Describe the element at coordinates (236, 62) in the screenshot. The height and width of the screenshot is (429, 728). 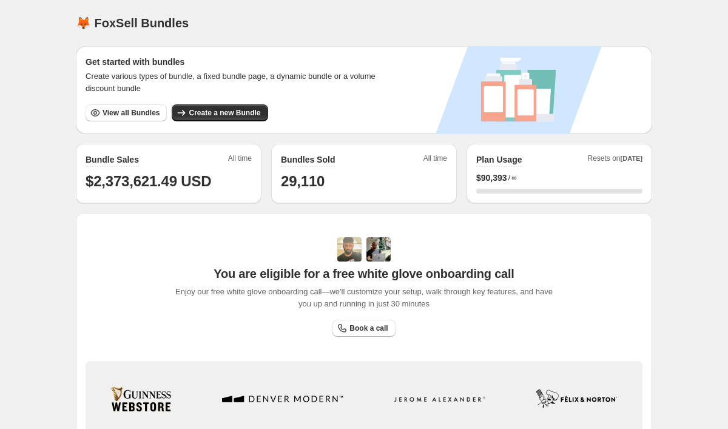
I see `h3: Get started with bundles` at that location.